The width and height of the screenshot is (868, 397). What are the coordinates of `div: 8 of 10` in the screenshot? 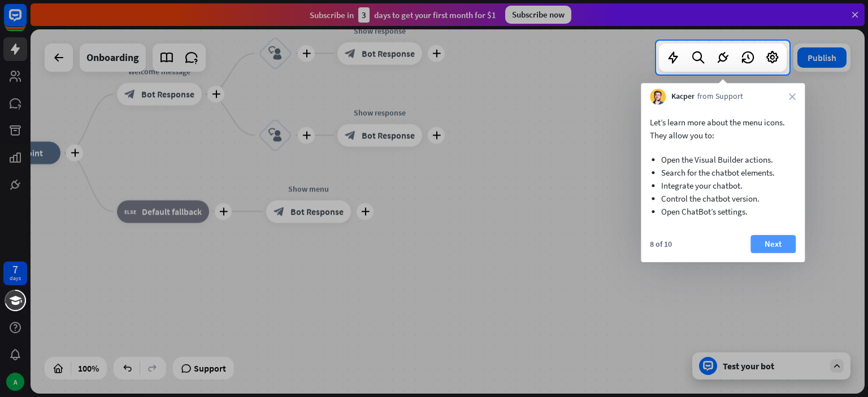 It's located at (660, 244).